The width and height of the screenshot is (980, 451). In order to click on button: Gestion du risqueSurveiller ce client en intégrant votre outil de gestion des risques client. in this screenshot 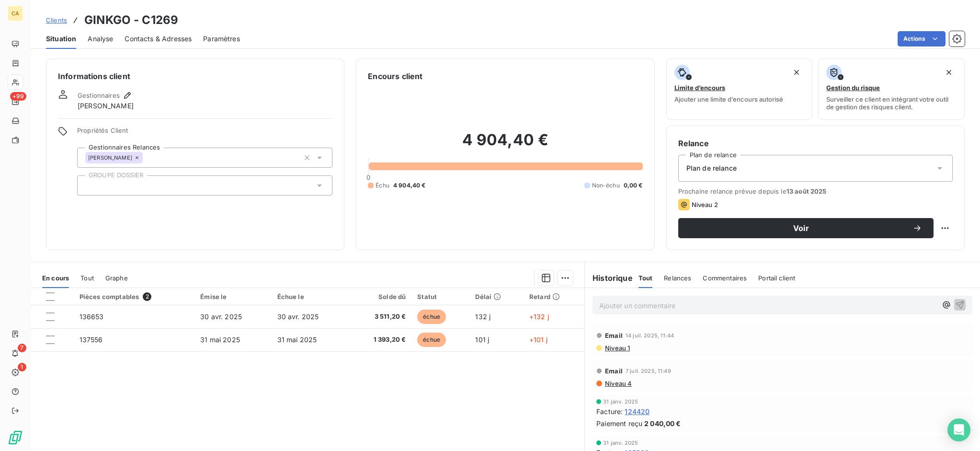, I will do `click(892, 89)`.